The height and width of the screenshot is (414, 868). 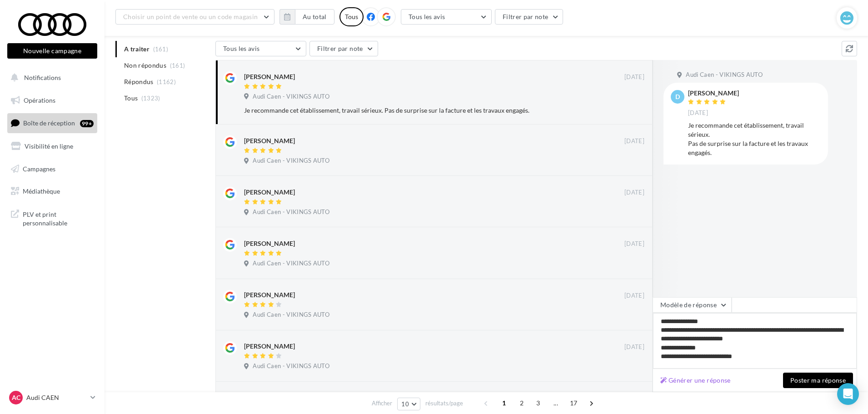 What do you see at coordinates (52, 123) in the screenshot?
I see `a: Boîte de réception99+` at bounding box center [52, 123].